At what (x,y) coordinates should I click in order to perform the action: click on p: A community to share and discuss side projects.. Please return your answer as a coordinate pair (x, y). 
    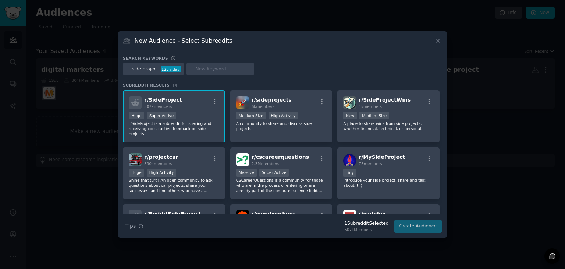
    Looking at the image, I should click on (282, 126).